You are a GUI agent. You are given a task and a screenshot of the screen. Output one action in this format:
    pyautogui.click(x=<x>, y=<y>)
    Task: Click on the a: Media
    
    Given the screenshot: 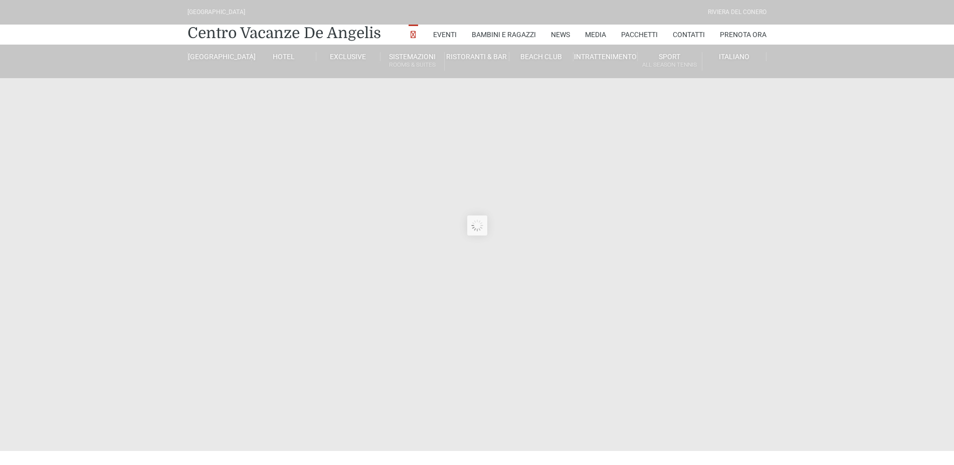 What is the action you would take?
    pyautogui.click(x=596, y=35)
    